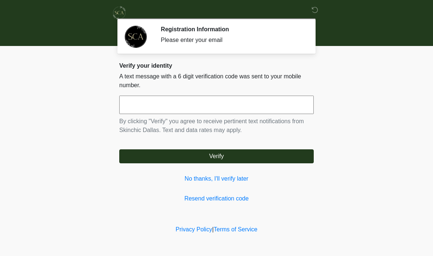 This screenshot has height=256, width=433. Describe the element at coordinates (136, 37) in the screenshot. I see `img: Agent Avatar` at that location.